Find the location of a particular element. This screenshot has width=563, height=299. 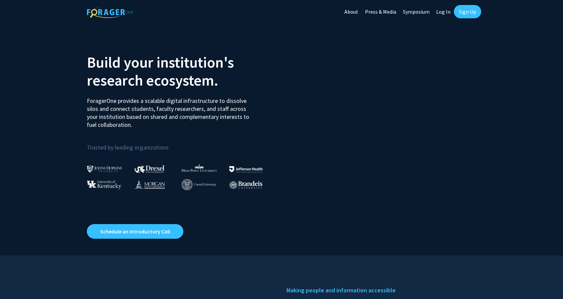

img: High Point University is located at coordinates (199, 168).